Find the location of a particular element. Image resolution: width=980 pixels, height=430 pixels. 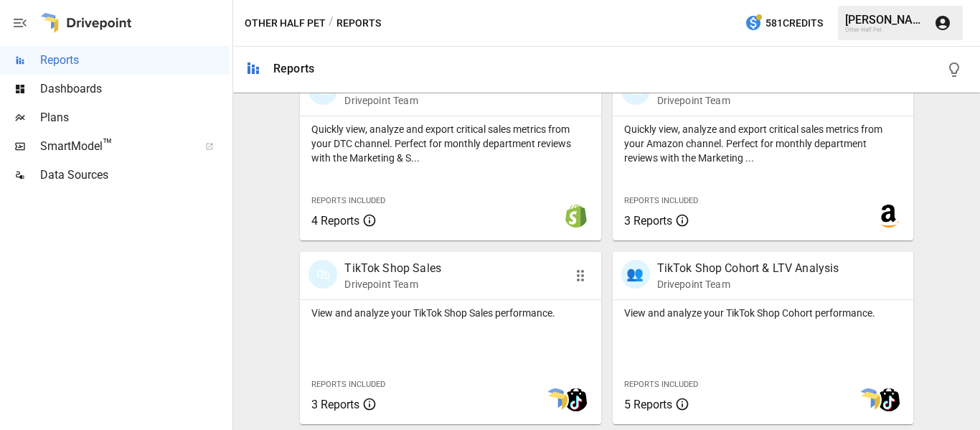

span: 581 Credits is located at coordinates (794, 23).